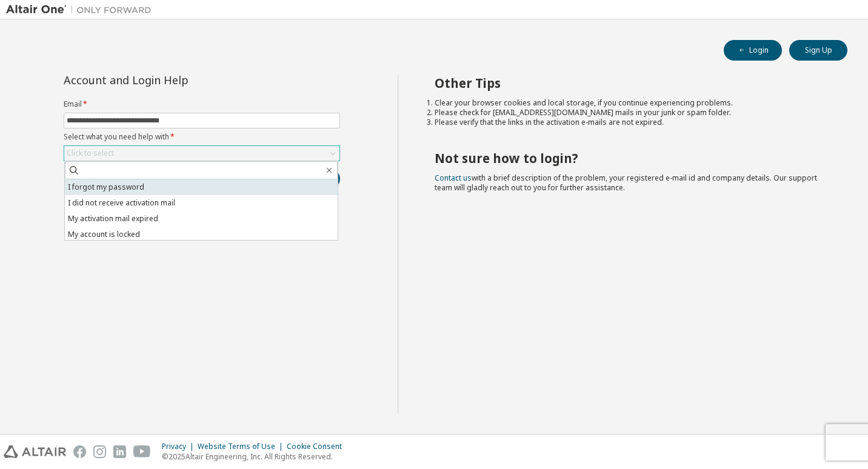  I want to click on li: I forgot my password, so click(201, 187).